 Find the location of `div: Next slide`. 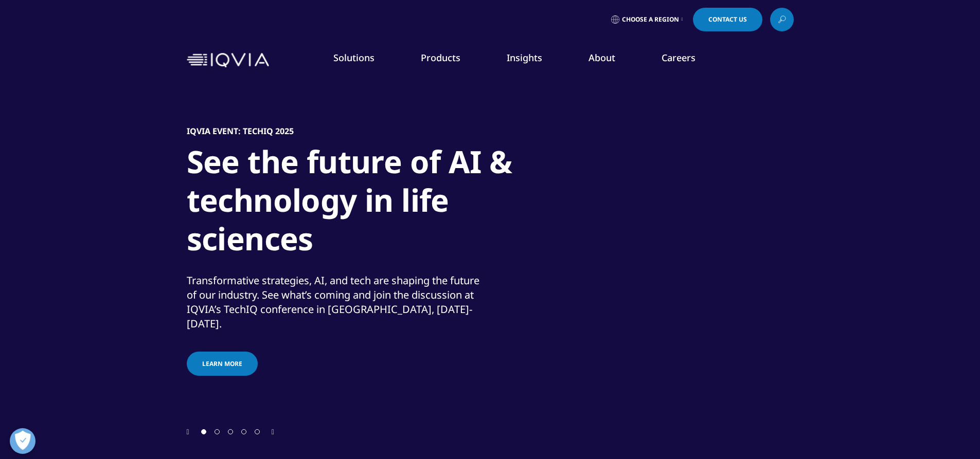

div: Next slide is located at coordinates (273, 432).